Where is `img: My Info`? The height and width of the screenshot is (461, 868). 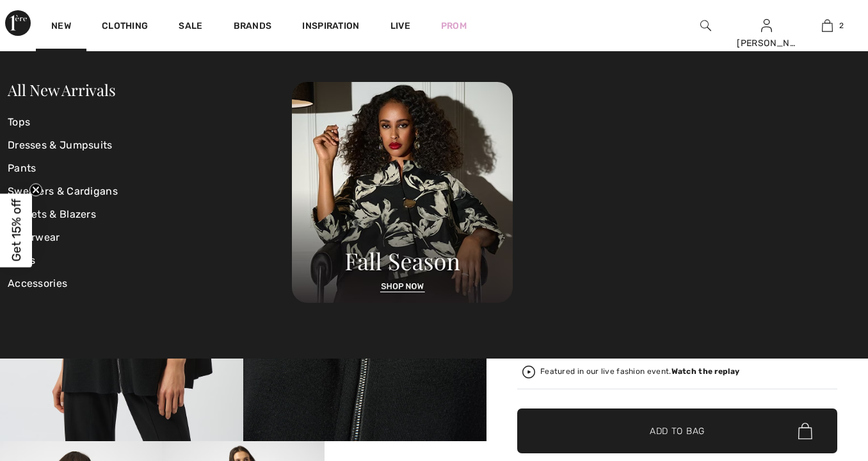
img: My Info is located at coordinates (766, 26).